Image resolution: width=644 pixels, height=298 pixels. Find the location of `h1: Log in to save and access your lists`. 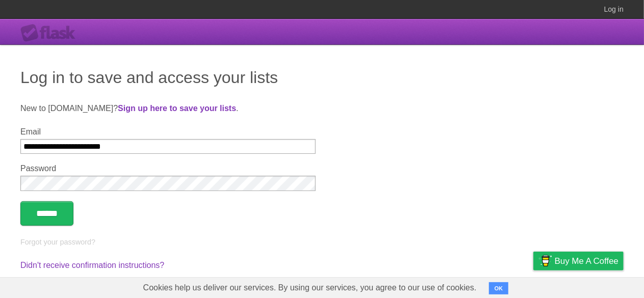

h1: Log in to save and access your lists is located at coordinates (322, 77).